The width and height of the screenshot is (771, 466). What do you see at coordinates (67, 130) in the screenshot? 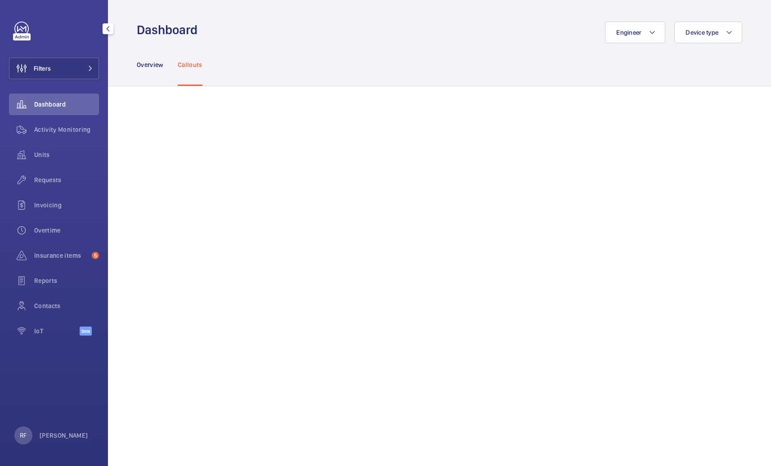
I see `span: Activity Monitoring` at bounding box center [67, 130].